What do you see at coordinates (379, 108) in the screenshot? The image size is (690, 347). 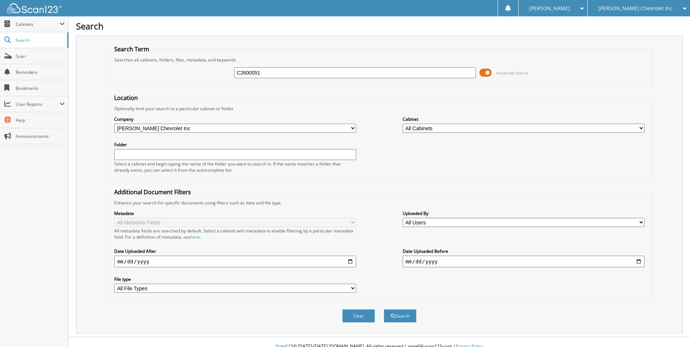 I see `div: Optionally limit your search to a particular cabinet or folder` at bounding box center [379, 108].